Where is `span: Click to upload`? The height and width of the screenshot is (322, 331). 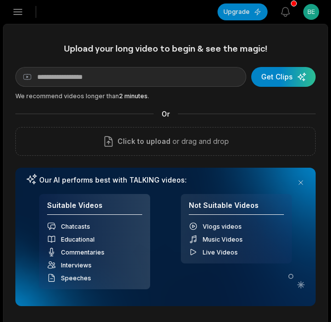
span: Click to upload is located at coordinates (144, 141).